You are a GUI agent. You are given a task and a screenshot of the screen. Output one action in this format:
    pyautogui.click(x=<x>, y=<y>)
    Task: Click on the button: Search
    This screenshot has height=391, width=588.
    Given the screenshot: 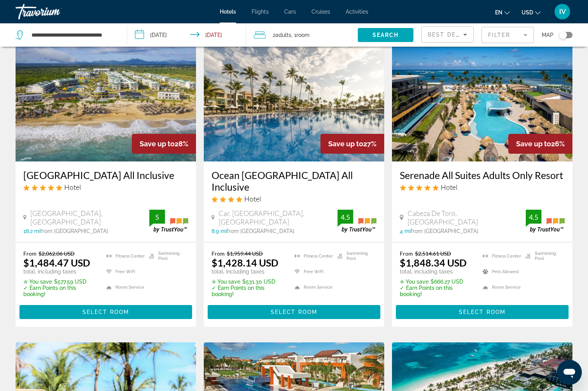 What is the action you would take?
    pyautogui.click(x=385, y=35)
    